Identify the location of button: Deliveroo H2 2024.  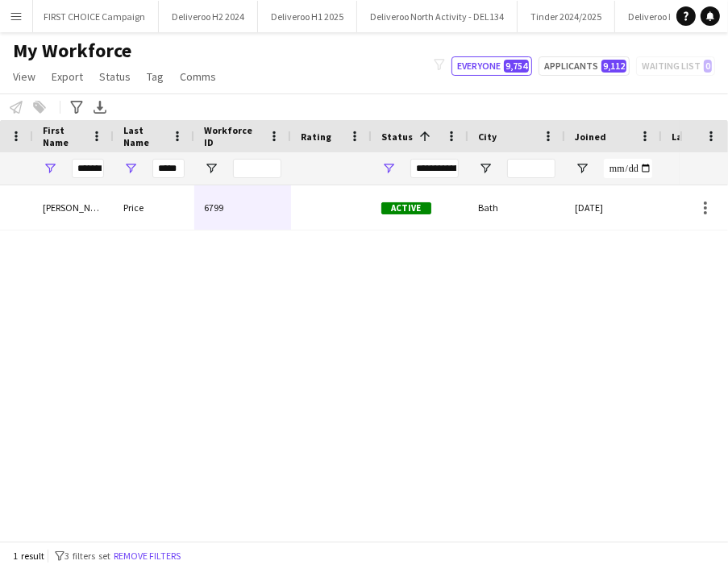
(208, 17).